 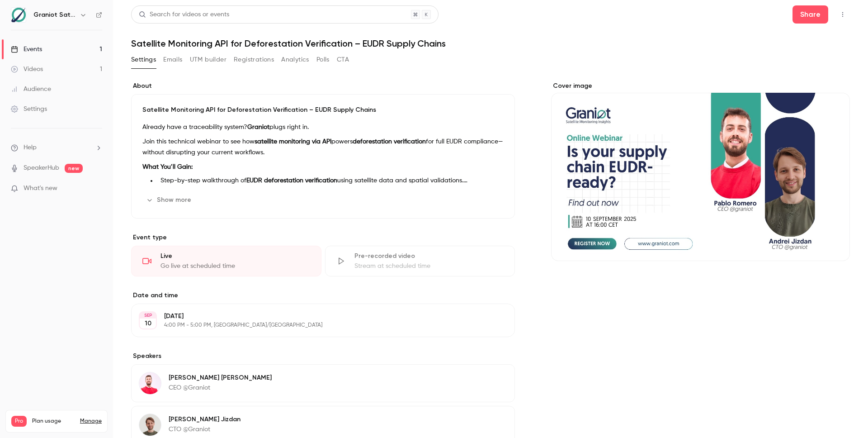 What do you see at coordinates (810, 14) in the screenshot?
I see `button: Share` at bounding box center [810, 14].